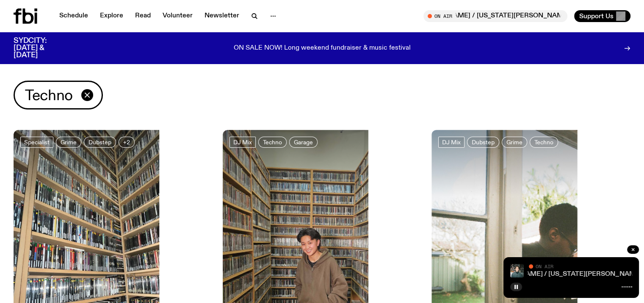 This screenshot has height=303, width=644. I want to click on a: Radio presenter Ben Hansen sits in front of a wall of photos and an fbi radio sign. Film photo. B..., so click(517, 271).